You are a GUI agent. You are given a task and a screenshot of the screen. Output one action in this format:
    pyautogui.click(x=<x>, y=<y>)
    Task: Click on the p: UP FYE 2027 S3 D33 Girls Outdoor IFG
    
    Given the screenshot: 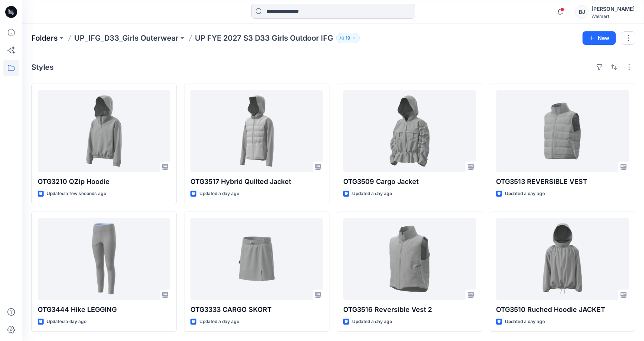 What is the action you would take?
    pyautogui.click(x=264, y=38)
    